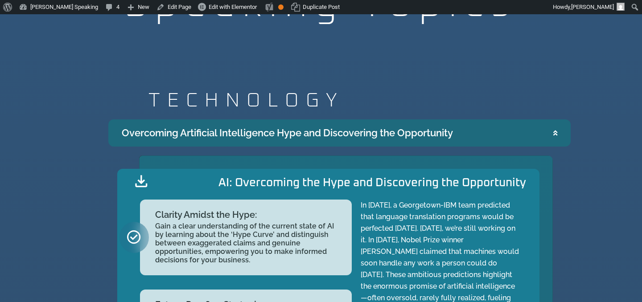  I want to click on div: Overcoming Artificial Intelligence Hype and Discovering the Opportunity, so click(287, 133).